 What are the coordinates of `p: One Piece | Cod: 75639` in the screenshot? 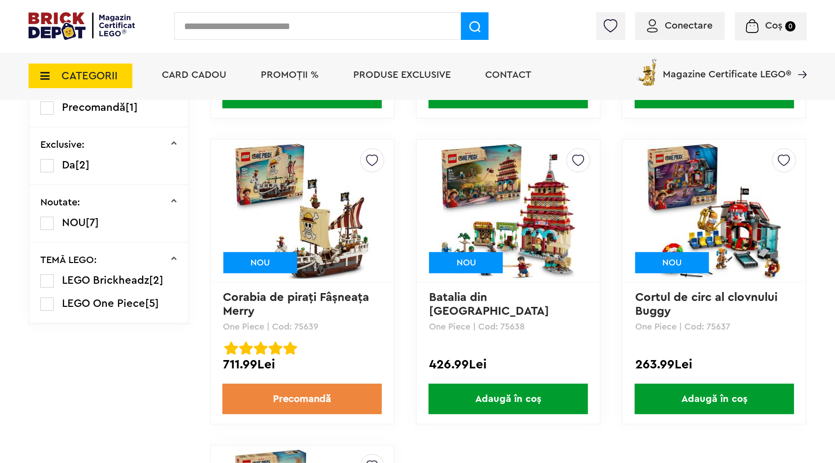 It's located at (302, 326).